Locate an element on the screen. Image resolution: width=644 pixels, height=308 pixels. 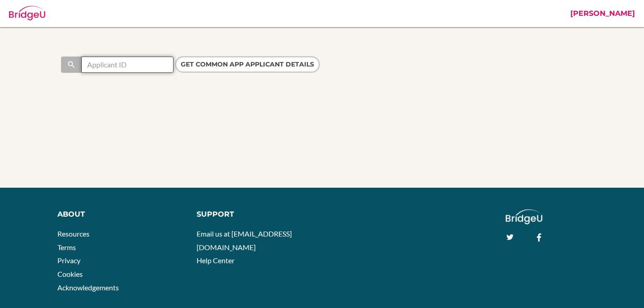
a: Help Center is located at coordinates (216, 260).